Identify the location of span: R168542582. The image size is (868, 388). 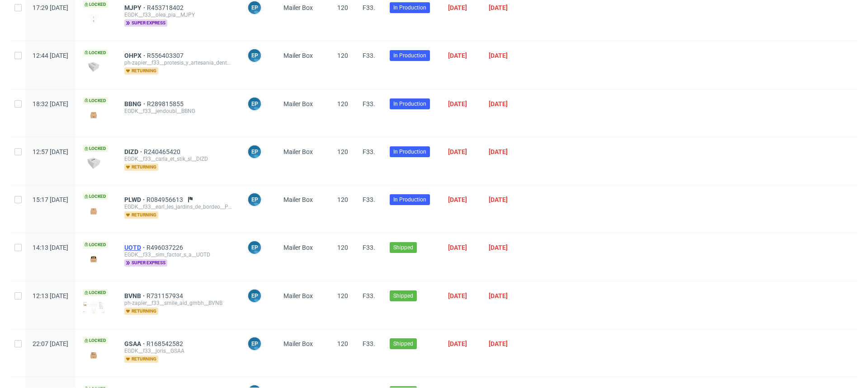
(166, 344).